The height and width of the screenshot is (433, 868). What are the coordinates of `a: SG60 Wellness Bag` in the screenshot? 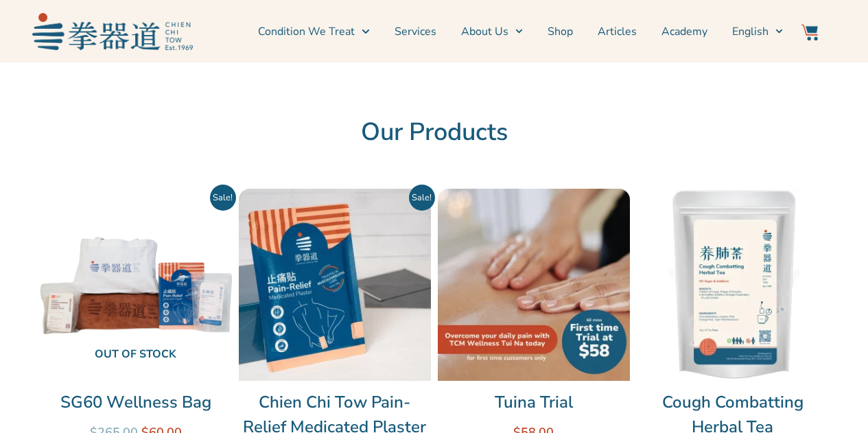 It's located at (136, 402).